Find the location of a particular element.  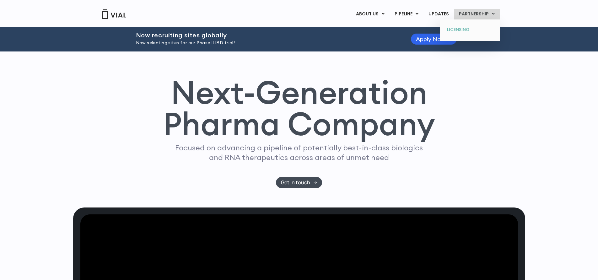

p: Focused on advancing a pipeline of potentially best-in-class biologics and RNA therapeutics acros... is located at coordinates (299, 153).